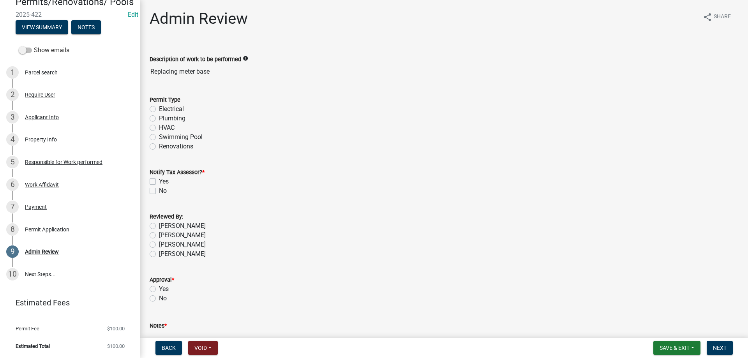 The image size is (748, 358). What do you see at coordinates (162, 280) in the screenshot?
I see `label: Approval` at bounding box center [162, 280].